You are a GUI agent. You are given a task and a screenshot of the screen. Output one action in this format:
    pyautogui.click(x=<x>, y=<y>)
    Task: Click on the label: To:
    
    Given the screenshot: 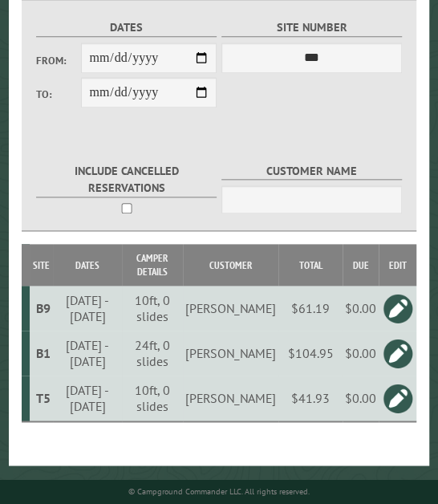 What is the action you would take?
    pyautogui.click(x=59, y=94)
    